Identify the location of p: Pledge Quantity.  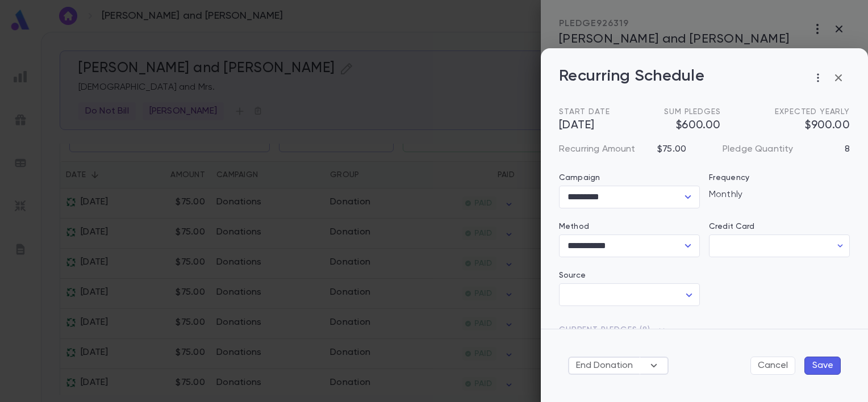
(758, 149).